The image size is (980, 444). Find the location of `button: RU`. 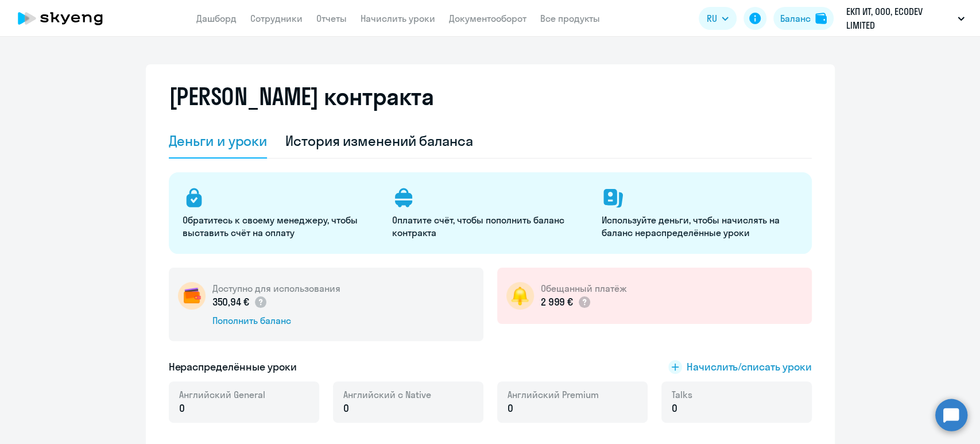

button: RU is located at coordinates (717, 18).